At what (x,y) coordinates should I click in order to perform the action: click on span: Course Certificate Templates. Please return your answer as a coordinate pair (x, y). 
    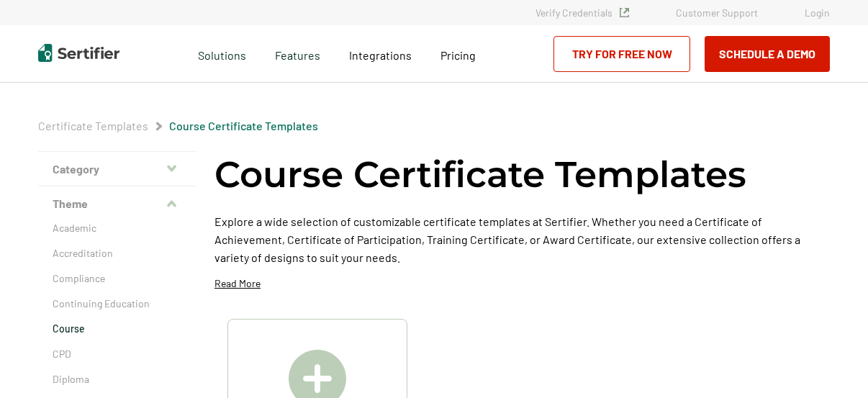
    Looking at the image, I should click on (243, 126).